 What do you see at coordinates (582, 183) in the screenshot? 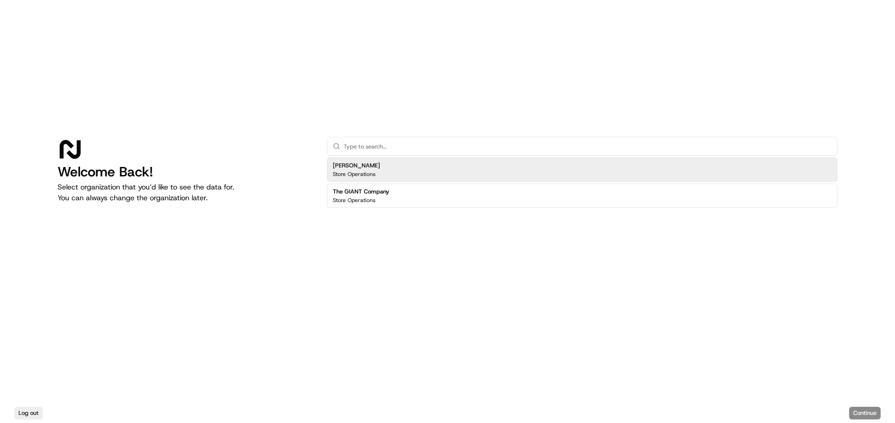
I see `div: Suggestions` at bounding box center [582, 183].